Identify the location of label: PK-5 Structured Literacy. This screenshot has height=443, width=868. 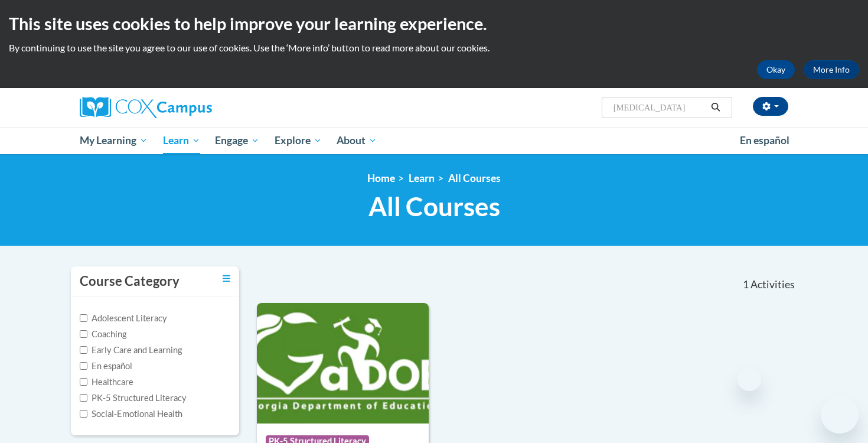
(133, 398).